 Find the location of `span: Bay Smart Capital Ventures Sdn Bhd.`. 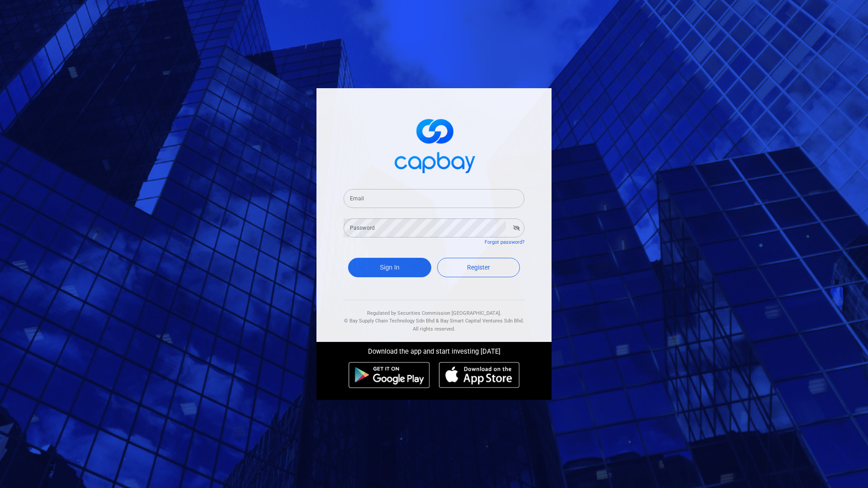

span: Bay Smart Capital Ventures Sdn Bhd. is located at coordinates (482, 321).